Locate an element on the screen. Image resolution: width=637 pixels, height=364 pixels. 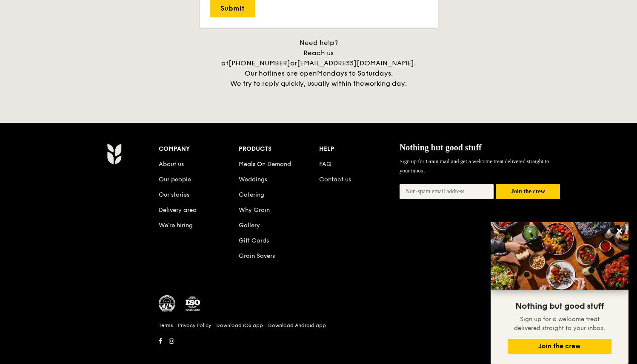
a: Download iOS app is located at coordinates (239, 326).